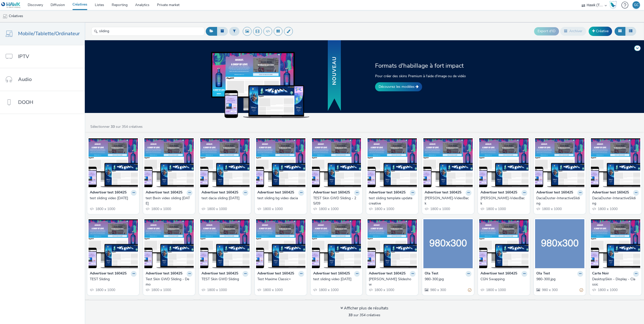 This screenshot has height=324, width=644. I want to click on a: Sélectionner sur 354 créatives, so click(117, 127).